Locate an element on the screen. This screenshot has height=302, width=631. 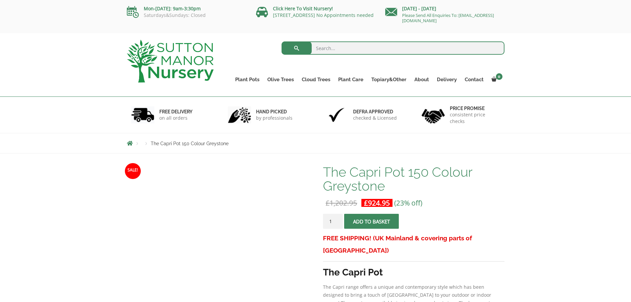
img: 4.jpg is located at coordinates (434, 115).